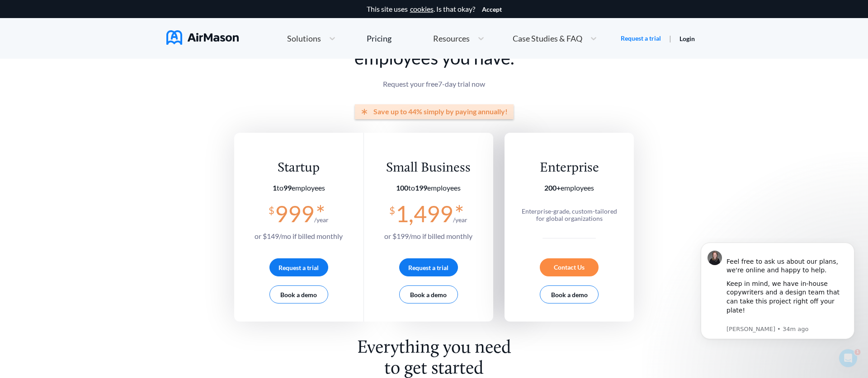 This screenshot has width=868, height=378. What do you see at coordinates (640, 38) in the screenshot?
I see `a: Request a trial` at bounding box center [640, 38].